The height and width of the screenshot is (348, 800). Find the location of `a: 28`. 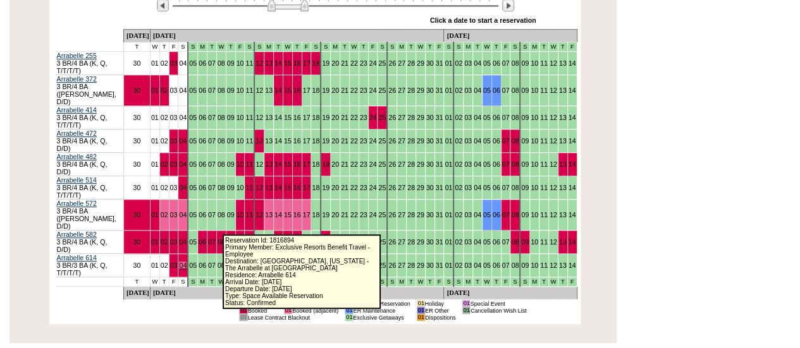

a: 28 is located at coordinates (411, 188).